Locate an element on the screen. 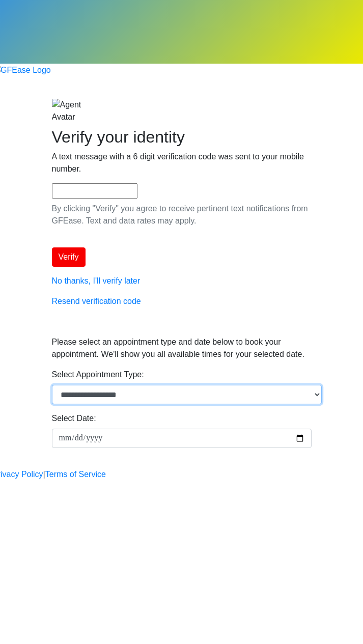 The width and height of the screenshot is (363, 644). button: Verify is located at coordinates (69, 257).